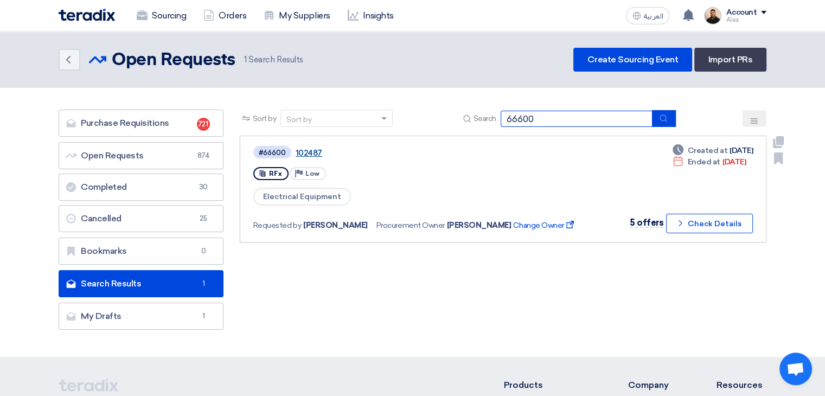 This screenshot has width=825, height=396. I want to click on span: Procurement Owner, so click(410, 225).